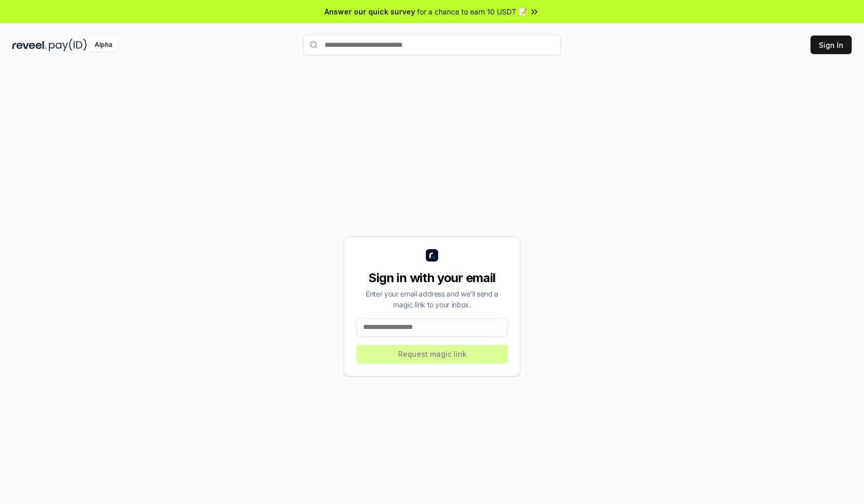 This screenshot has height=504, width=864. I want to click on span: Answer our quick survey, so click(370, 12).